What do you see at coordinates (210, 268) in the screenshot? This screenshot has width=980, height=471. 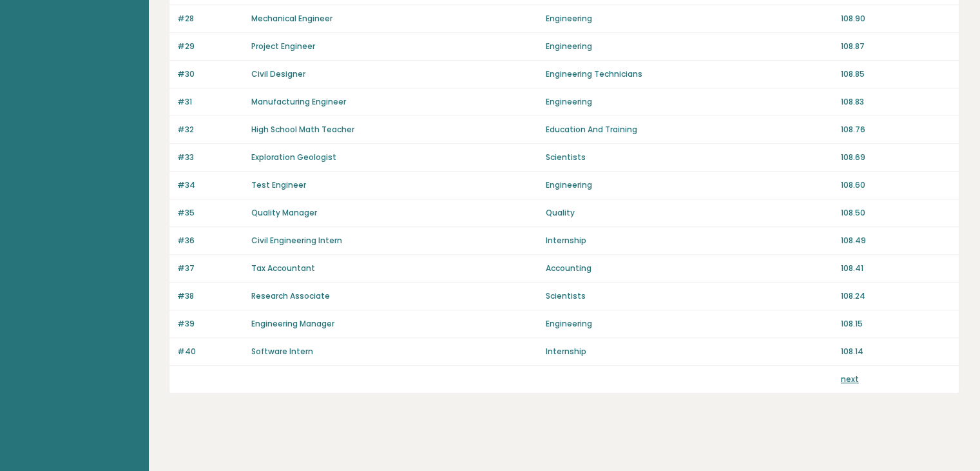 I see `p: #37` at bounding box center [210, 268].